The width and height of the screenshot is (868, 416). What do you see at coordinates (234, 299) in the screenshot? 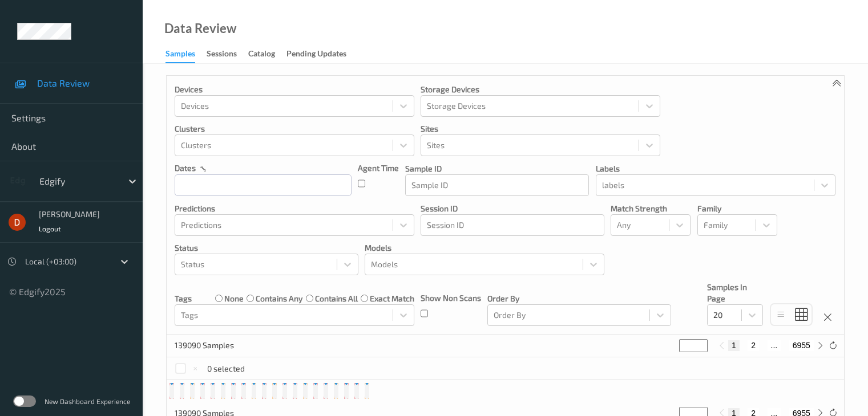
I see `label: none` at bounding box center [234, 299].